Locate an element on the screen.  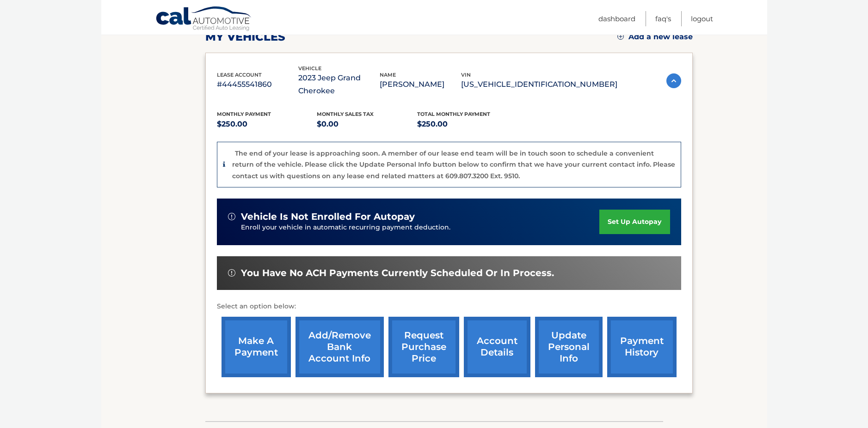
a: Add/Remove bank account info is located at coordinates (339, 347).